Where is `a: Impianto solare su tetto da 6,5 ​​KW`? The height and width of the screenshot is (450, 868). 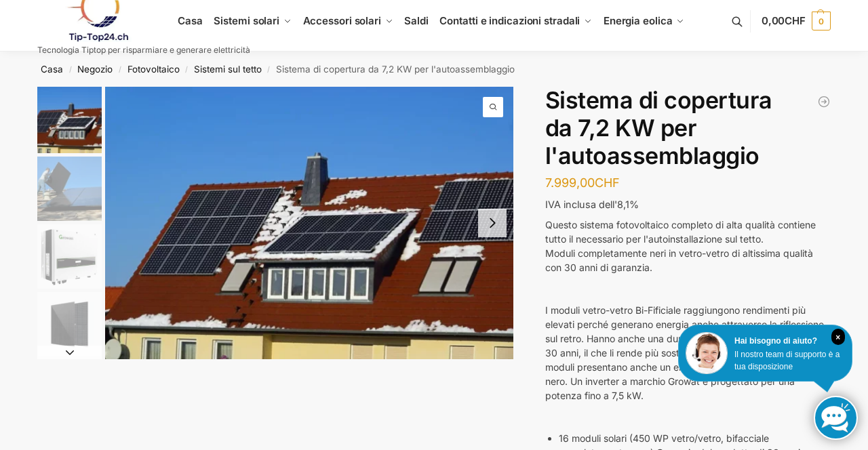 a: Impianto solare su tetto da 6,5 ​​KW is located at coordinates (310, 223).